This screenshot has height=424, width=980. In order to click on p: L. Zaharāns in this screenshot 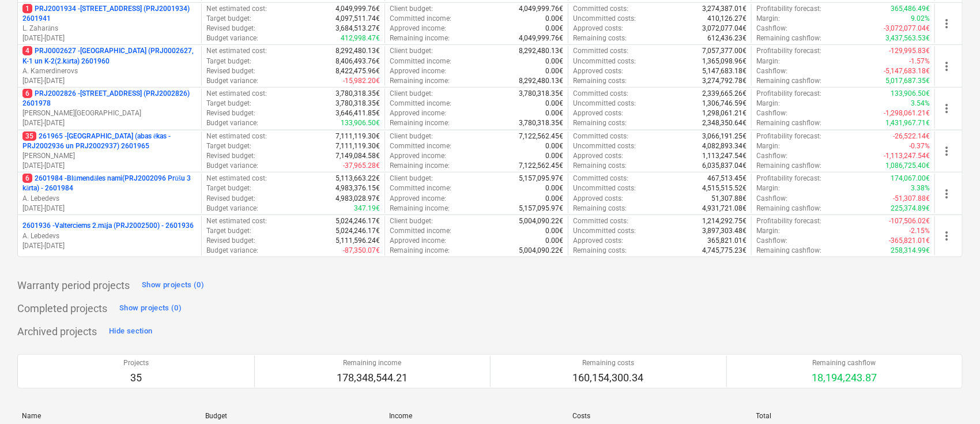, I will do `click(110, 28)`.